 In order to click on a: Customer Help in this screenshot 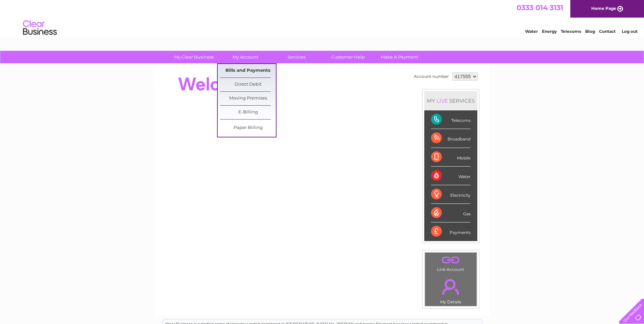, I will do `click(348, 57)`.